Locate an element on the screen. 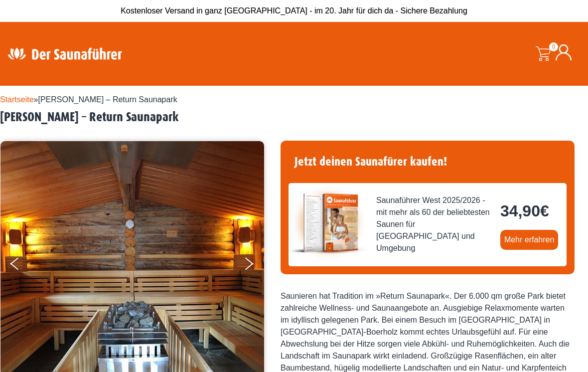  button: Next is located at coordinates (256, 266).